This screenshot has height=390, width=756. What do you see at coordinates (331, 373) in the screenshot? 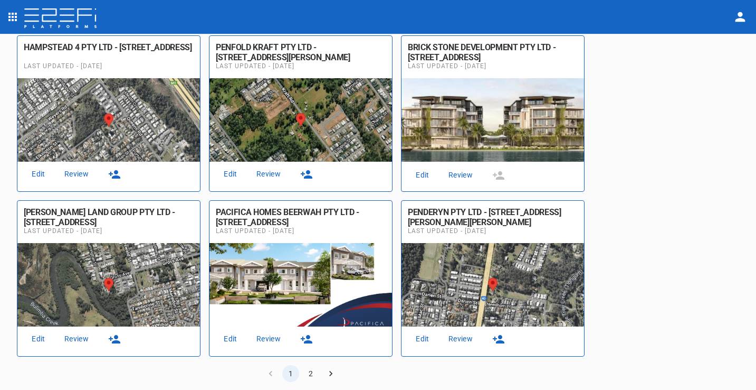
I see `button: Go to next page` at bounding box center [331, 373].